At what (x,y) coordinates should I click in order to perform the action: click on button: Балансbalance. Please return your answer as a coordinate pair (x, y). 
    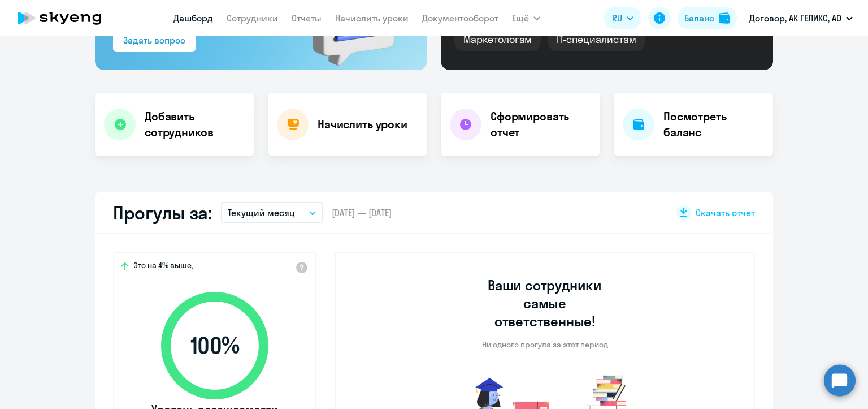
    Looking at the image, I should click on (707, 18).